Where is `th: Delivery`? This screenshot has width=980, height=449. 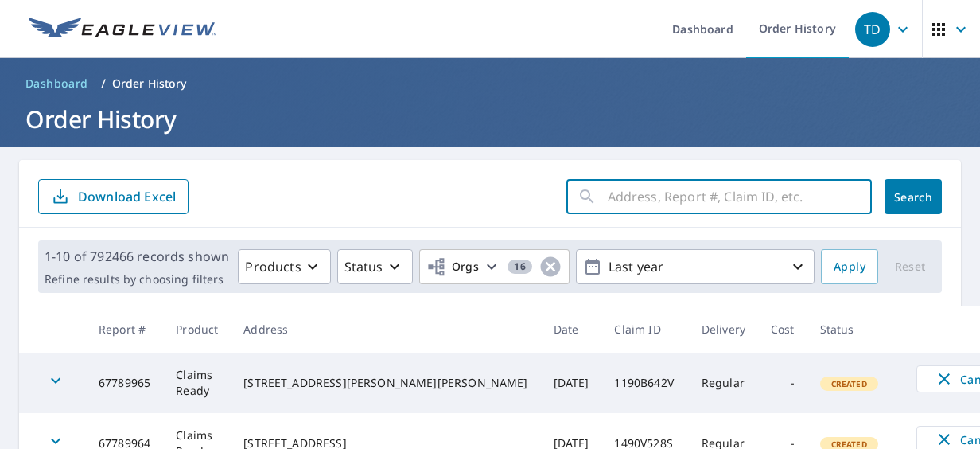 th: Delivery is located at coordinates (723, 329).